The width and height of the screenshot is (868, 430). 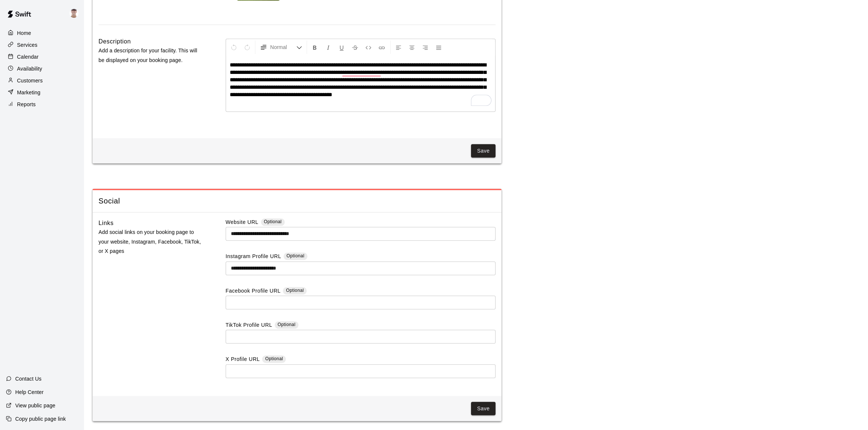 What do you see at coordinates (355, 47) in the screenshot?
I see `button: Format Strikethrough` at bounding box center [355, 47].